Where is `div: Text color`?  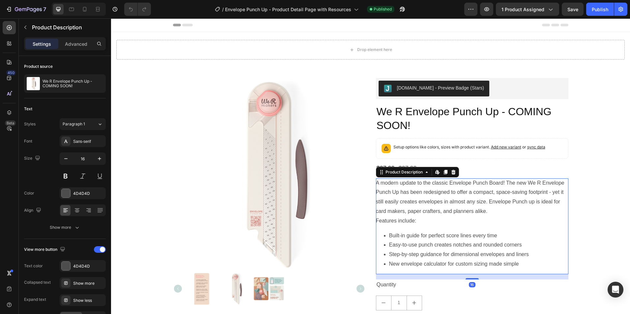 div: Text color is located at coordinates (33, 266).